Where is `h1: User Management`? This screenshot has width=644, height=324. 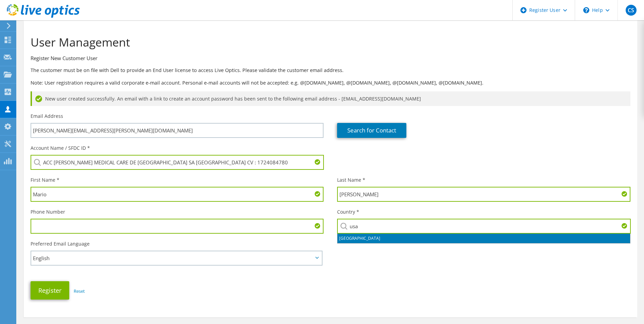
h1: User Management is located at coordinates (328, 42).